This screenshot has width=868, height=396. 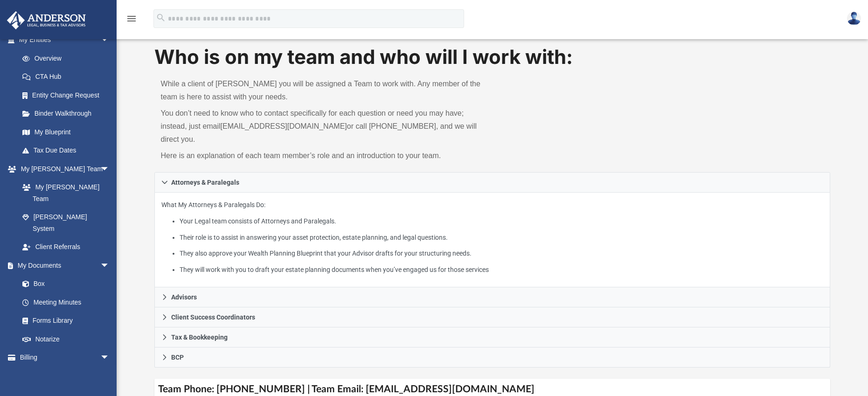 I want to click on a: Client Referrals, so click(x=65, y=247).